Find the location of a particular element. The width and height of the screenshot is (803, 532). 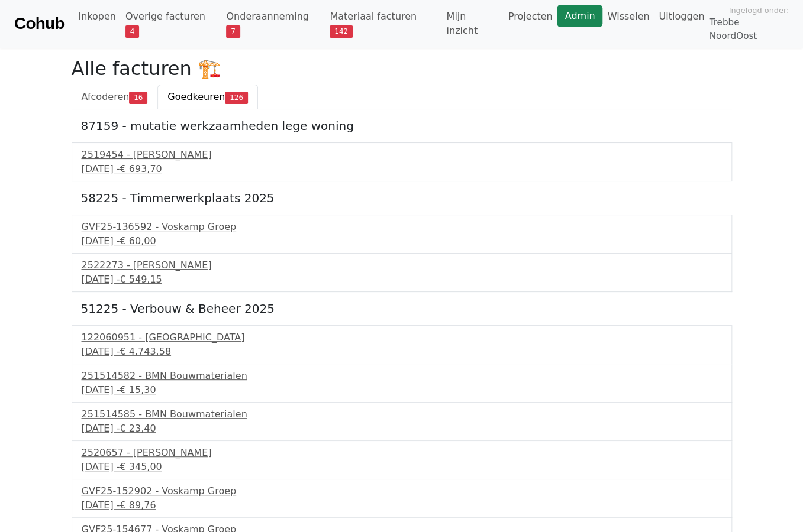

h2: Alle facturen 🏗️ is located at coordinates (402, 69).